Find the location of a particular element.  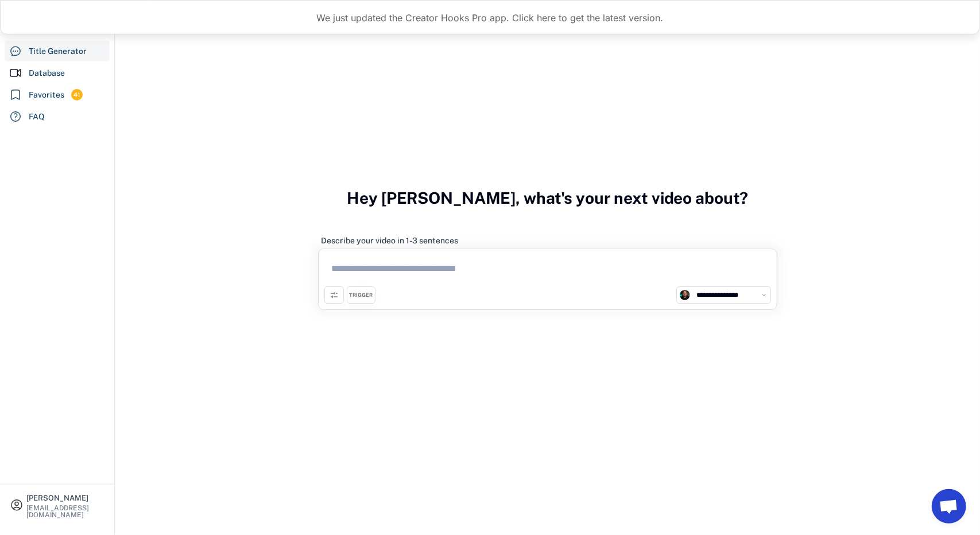

div: Favorites is located at coordinates (46, 95).